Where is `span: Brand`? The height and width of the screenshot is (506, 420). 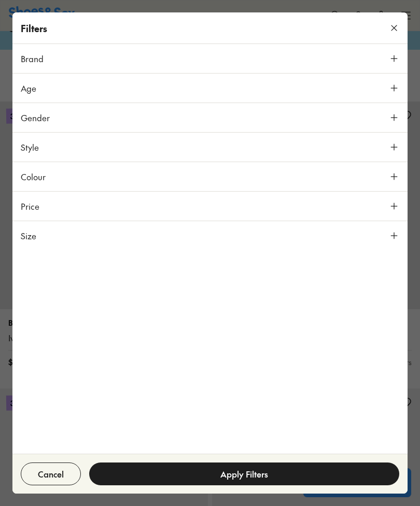
span: Brand is located at coordinates (32, 59).